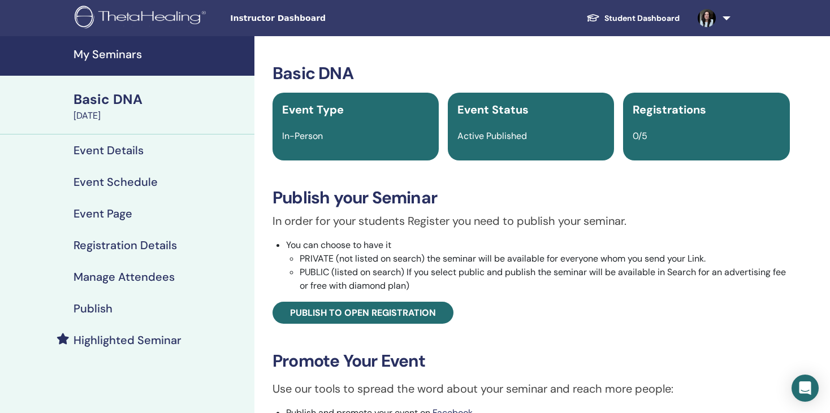 Image resolution: width=830 pixels, height=413 pixels. Describe the element at coordinates (640, 136) in the screenshot. I see `span: 0/5` at that location.